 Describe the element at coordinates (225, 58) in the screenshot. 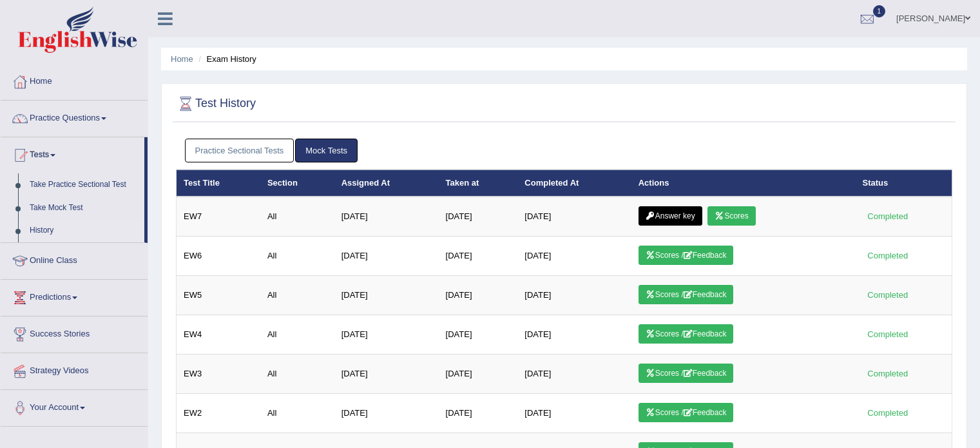

I see `li: Exam History` at that location.